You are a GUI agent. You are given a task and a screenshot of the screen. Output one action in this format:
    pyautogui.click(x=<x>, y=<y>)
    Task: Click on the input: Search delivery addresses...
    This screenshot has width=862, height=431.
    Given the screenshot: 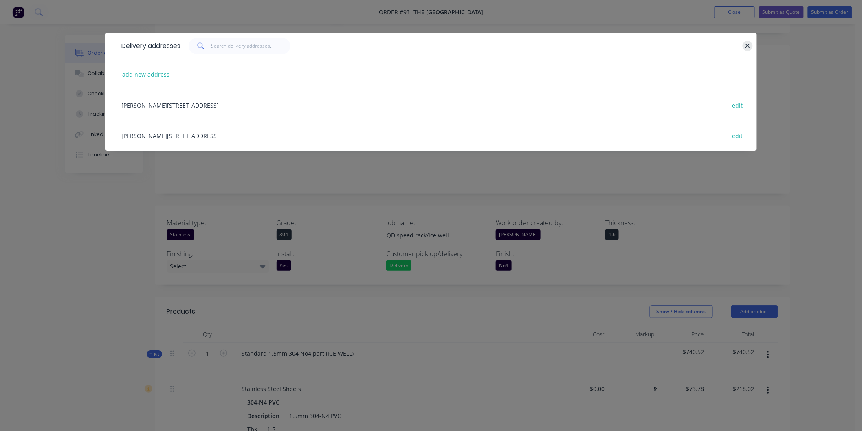 What is the action you would take?
    pyautogui.click(x=251, y=46)
    